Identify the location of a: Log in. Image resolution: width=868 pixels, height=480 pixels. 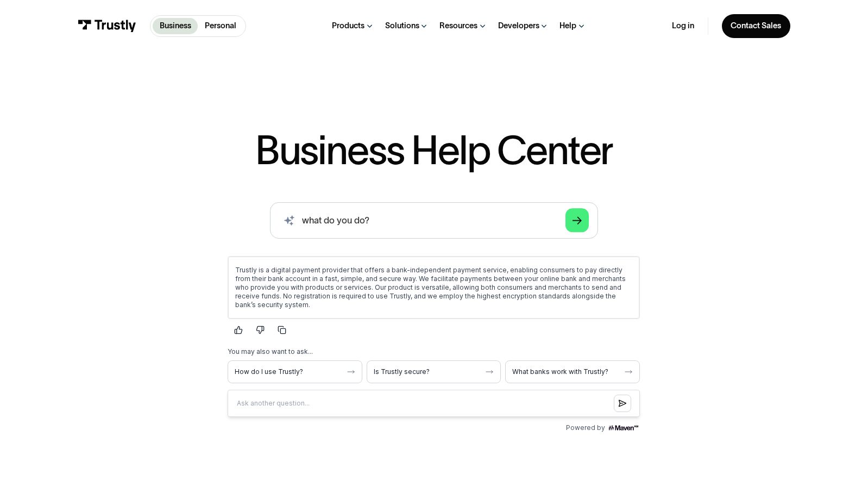
(683, 25).